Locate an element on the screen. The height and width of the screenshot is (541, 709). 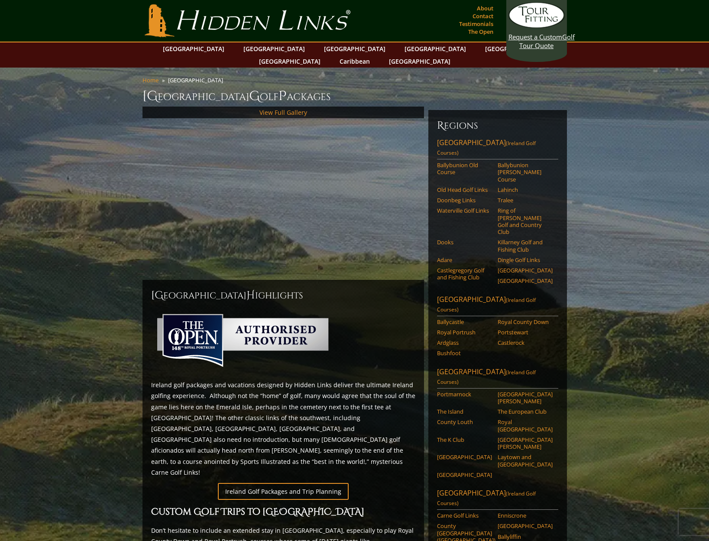
a: Tralee is located at coordinates (525, 200).